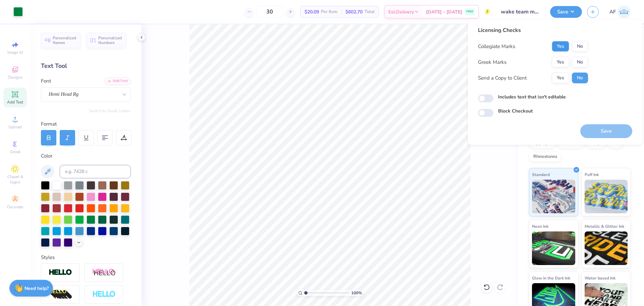 The width and height of the screenshot is (644, 306). What do you see at coordinates (606, 248) in the screenshot?
I see `img: Metallic & Glitter Ink` at bounding box center [606, 248].